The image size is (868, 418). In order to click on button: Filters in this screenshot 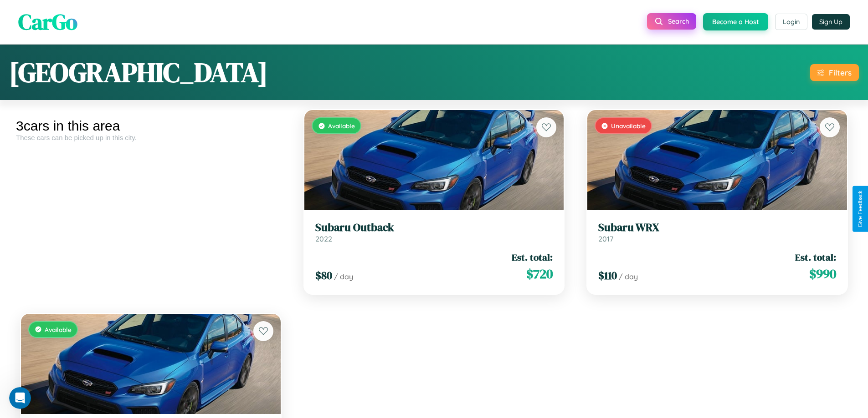, I will do `click(834, 72)`.